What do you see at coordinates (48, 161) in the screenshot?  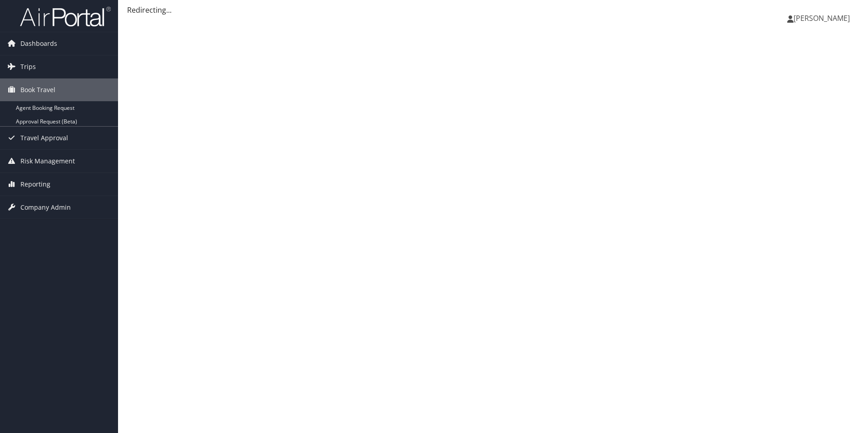 I see `span: Risk Management` at bounding box center [48, 161].